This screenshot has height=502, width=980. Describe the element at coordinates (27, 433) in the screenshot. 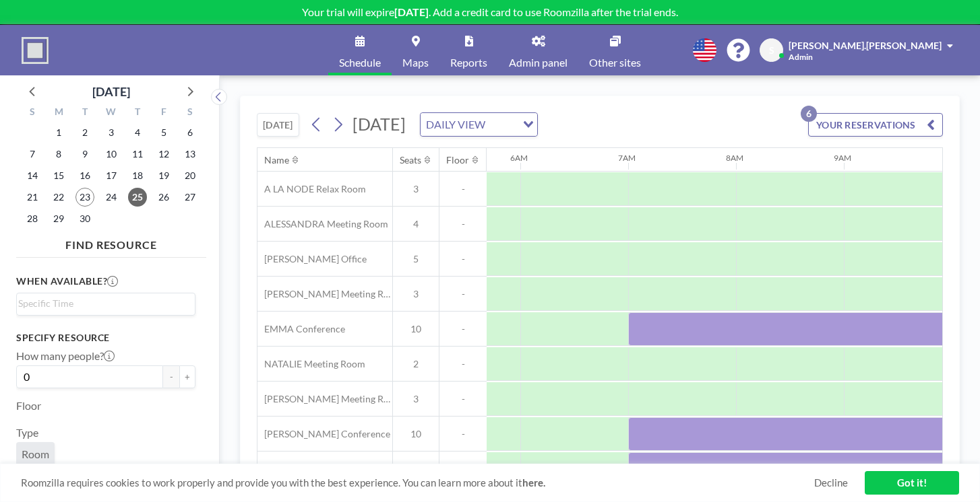

I see `label: Type` at that location.